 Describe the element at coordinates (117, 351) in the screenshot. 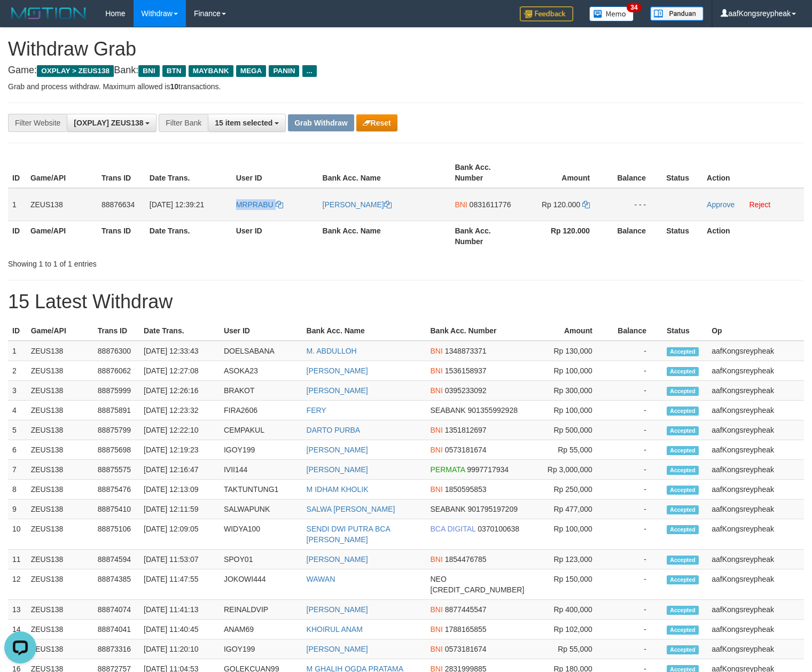

I see `td: 88876300` at that location.